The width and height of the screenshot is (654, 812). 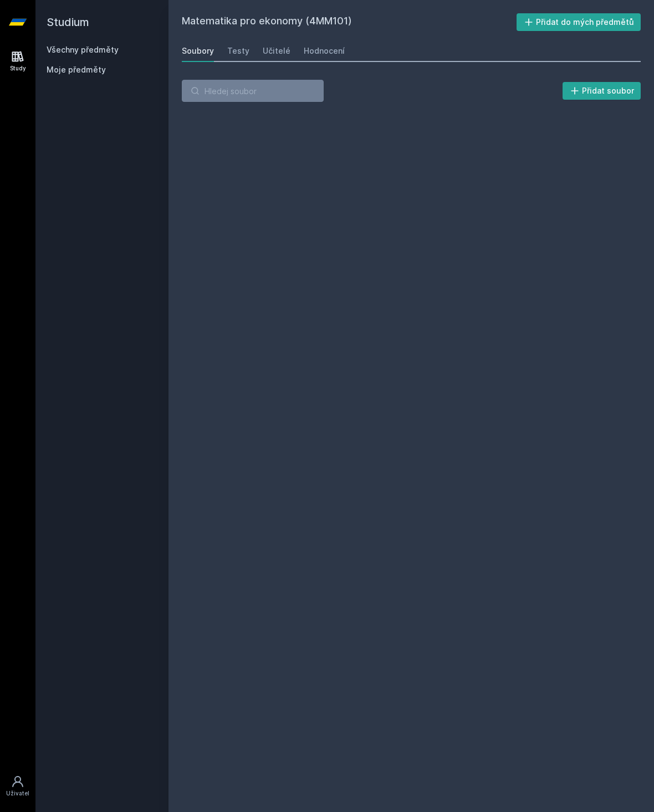 What do you see at coordinates (83, 49) in the screenshot?
I see `a: Všechny předměty` at bounding box center [83, 49].